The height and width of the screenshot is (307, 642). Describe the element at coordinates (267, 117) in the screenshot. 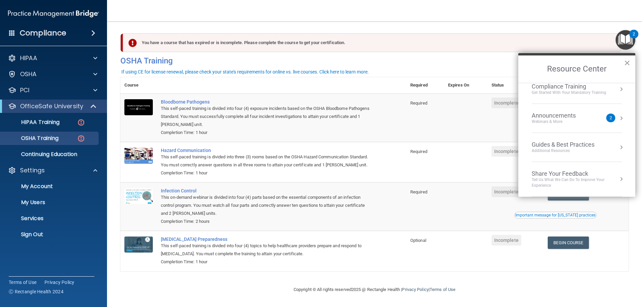

I see `div: This self-paced training is divided into four (4) exposure incidents based on the OSHA Bloodborne...` at that location.